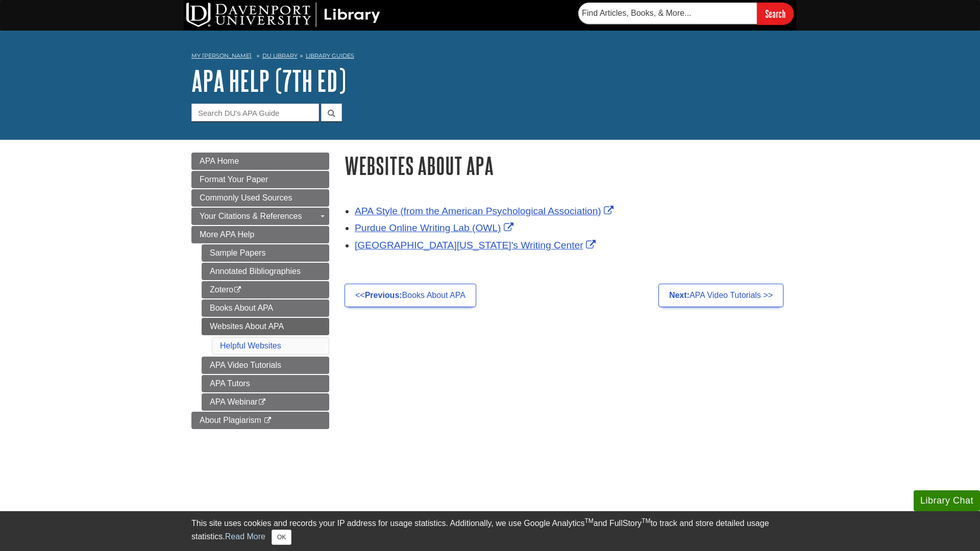  I want to click on button: Library Chat, so click(946, 501).